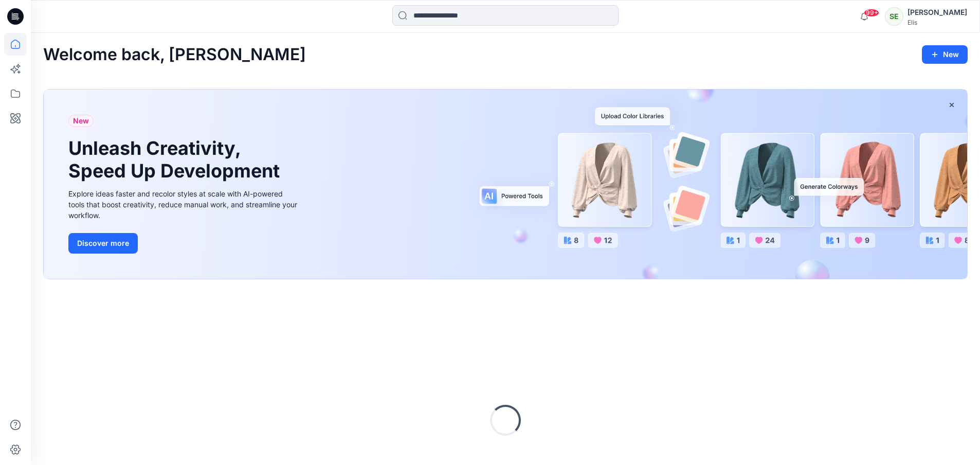  What do you see at coordinates (103, 243) in the screenshot?
I see `button: Discover more` at bounding box center [103, 243].